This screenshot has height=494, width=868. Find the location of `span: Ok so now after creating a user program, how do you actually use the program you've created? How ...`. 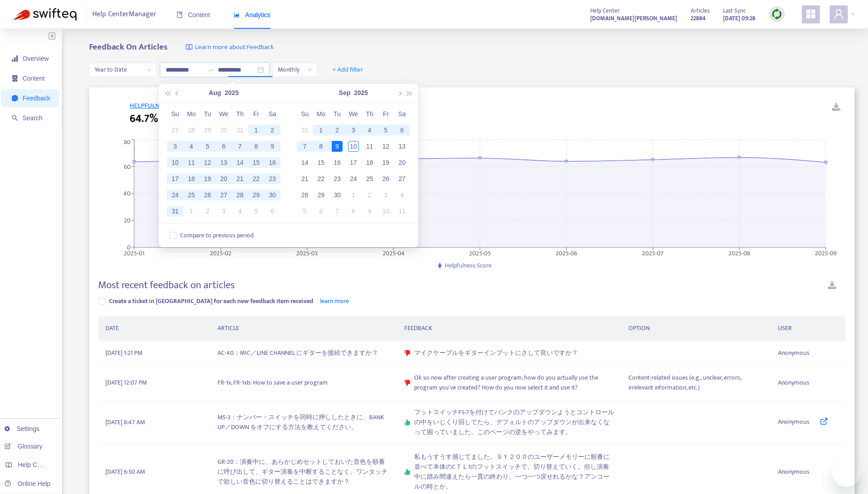

span: Ok so now after creating a user program, how do you actually use the program you've created? How ... is located at coordinates (514, 383).